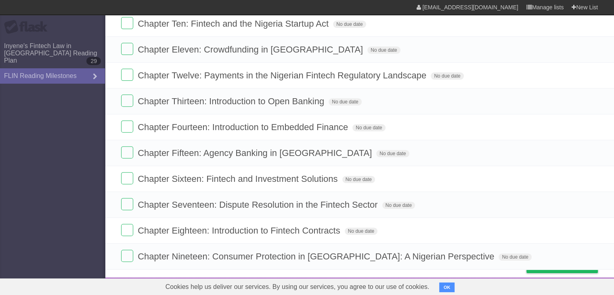 This screenshot has width=614, height=295. I want to click on span: Chapter Sixteen: Fintech and Investment Solutions, so click(239, 178).